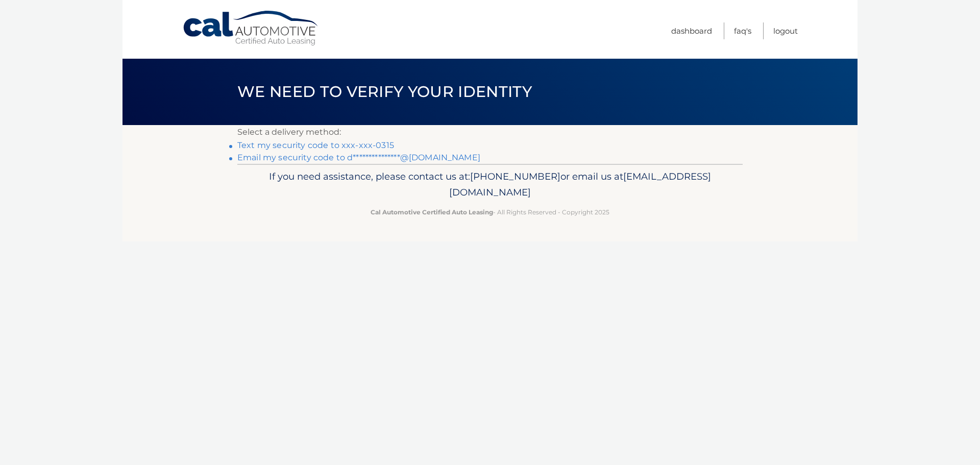 This screenshot has width=980, height=465. Describe the element at coordinates (743, 30) in the screenshot. I see `a: FAQ's` at that location.